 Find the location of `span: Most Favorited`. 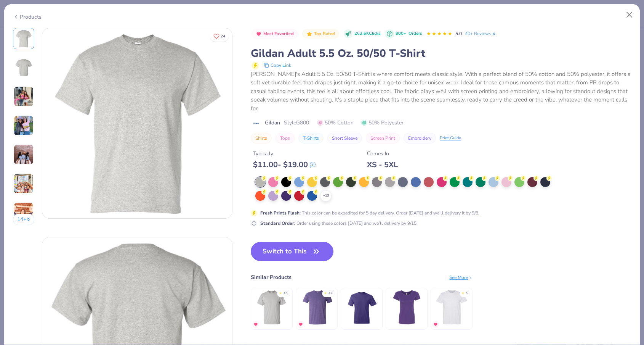

span: Most Favorited is located at coordinates (279, 34).